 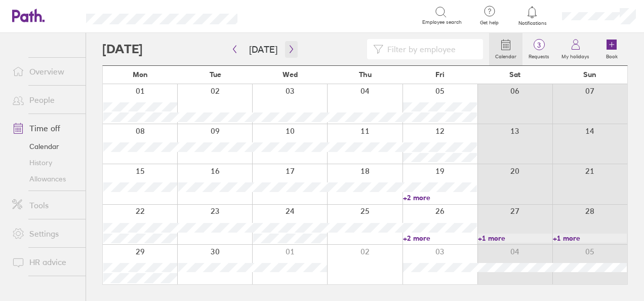 What do you see at coordinates (590, 75) in the screenshot?
I see `span: Sun` at bounding box center [590, 75].